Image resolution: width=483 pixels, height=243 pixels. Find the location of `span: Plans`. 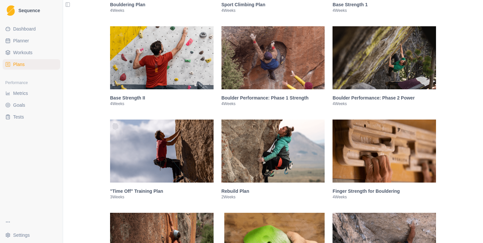

span: Plans is located at coordinates (19, 64).